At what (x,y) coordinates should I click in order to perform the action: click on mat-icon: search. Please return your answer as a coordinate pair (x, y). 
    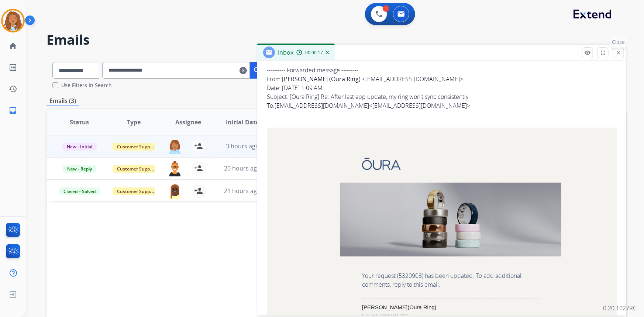
    Looking at the image, I should click on (257, 70).